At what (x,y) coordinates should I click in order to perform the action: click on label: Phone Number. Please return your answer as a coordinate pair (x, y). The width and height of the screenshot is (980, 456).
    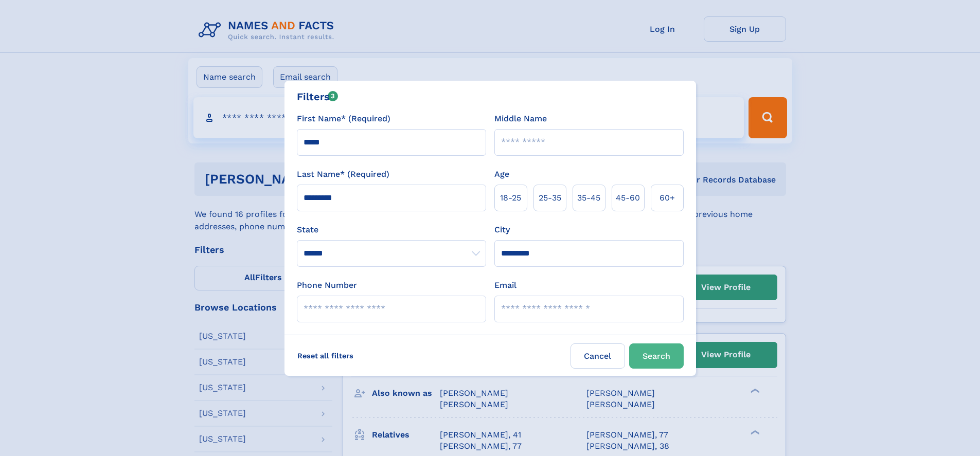
    Looking at the image, I should click on (327, 285).